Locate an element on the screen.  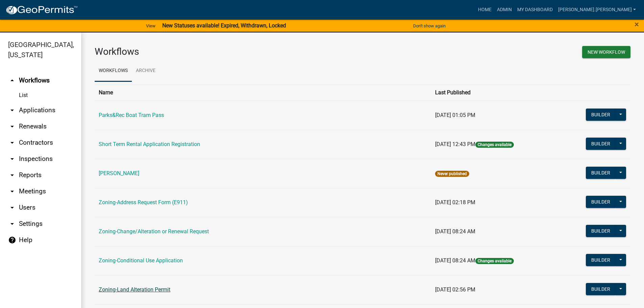
a: Zoning-Conditional Use Application is located at coordinates (140, 261).